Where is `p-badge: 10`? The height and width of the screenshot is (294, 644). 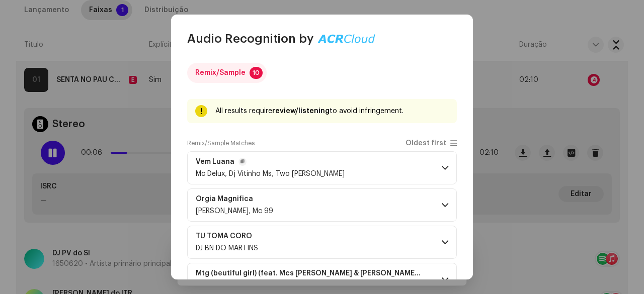 p-badge: 10 is located at coordinates (256, 73).